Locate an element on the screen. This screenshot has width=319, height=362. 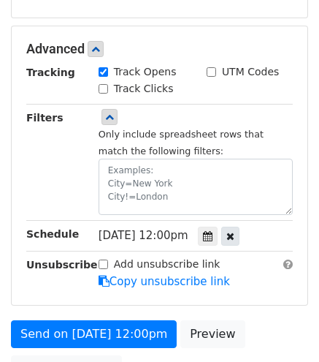
a: Preview is located at coordinates (213, 334).